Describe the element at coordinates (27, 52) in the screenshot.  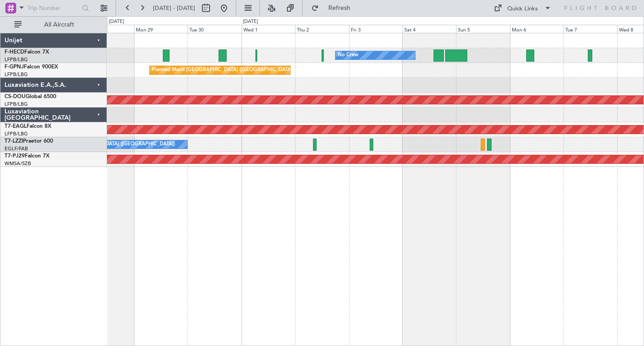
I see `a: F-HECDFalcon 7X` at that location.